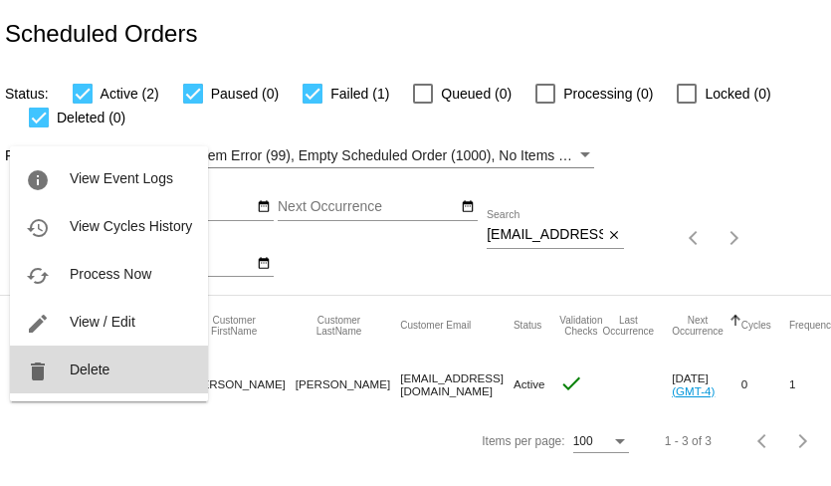 The image size is (831, 486). Describe the element at coordinates (38, 228) in the screenshot. I see `mat-icon: history` at that location.